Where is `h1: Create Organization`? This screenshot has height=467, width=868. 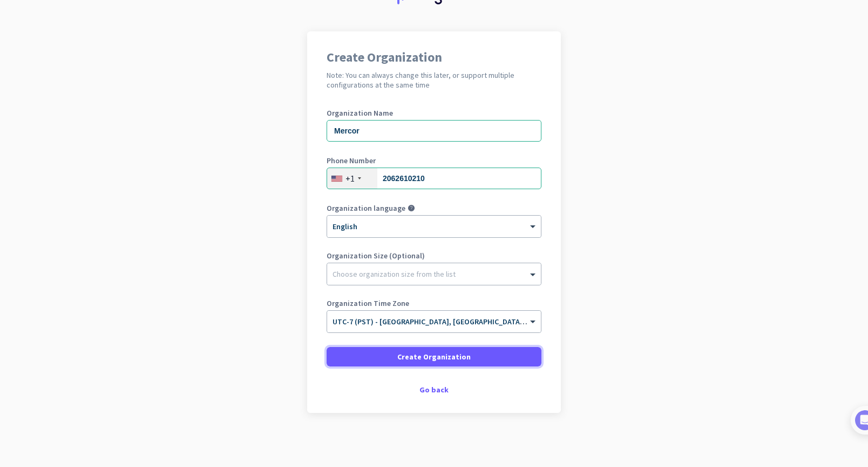 h1: Create Organization is located at coordinates (434, 57).